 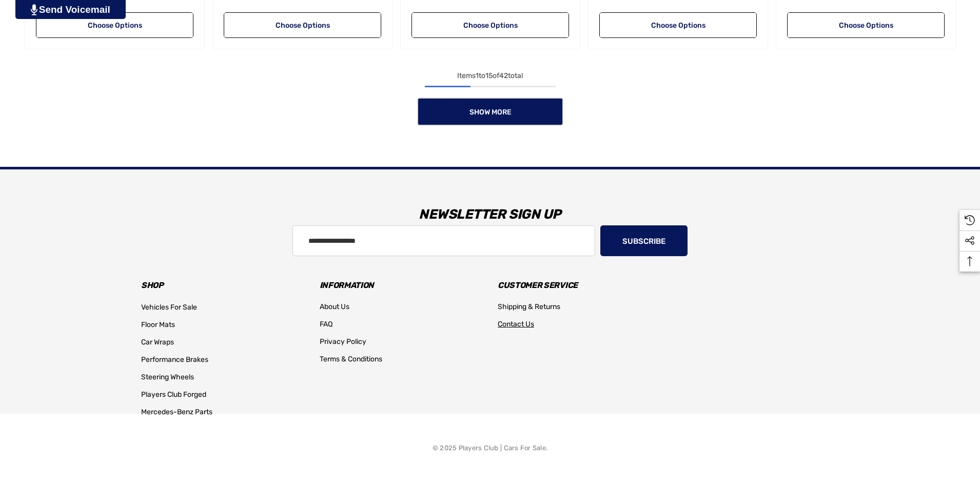 I want to click on span: Privacy Policy, so click(x=343, y=342).